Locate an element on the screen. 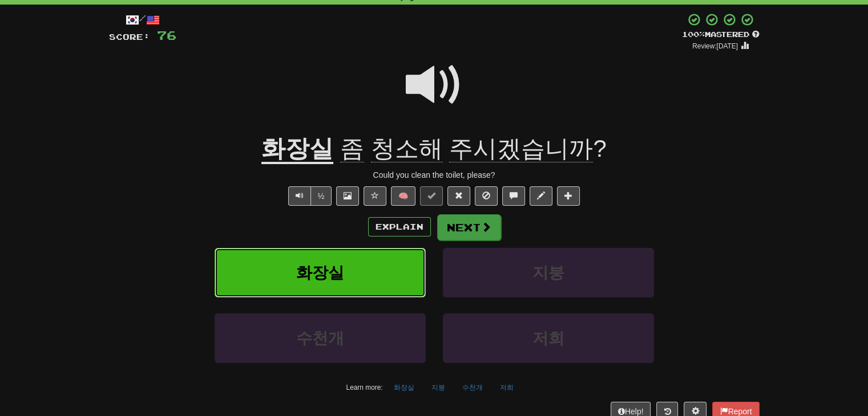  span: 수천개 is located at coordinates (320, 338).